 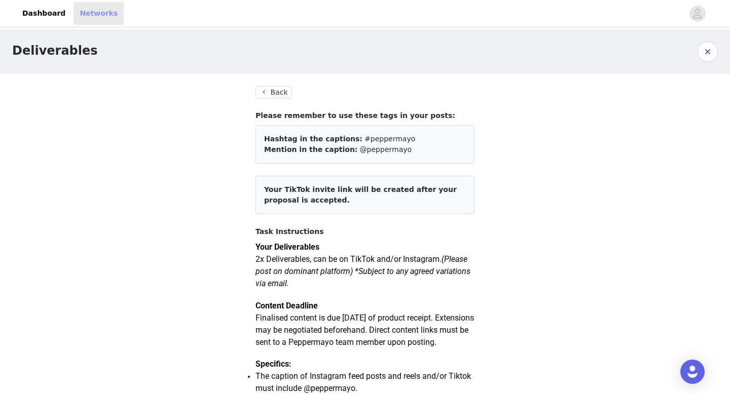 I want to click on a: Dashboard, so click(x=44, y=13).